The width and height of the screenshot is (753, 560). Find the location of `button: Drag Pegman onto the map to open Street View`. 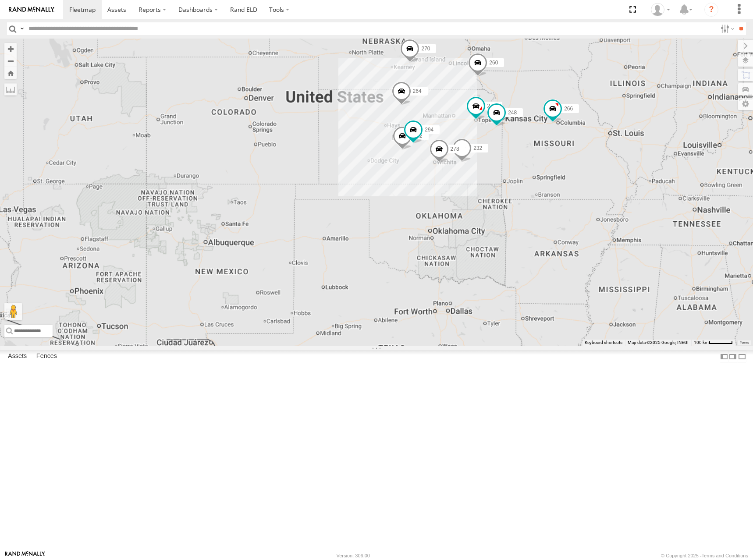

button: Drag Pegman onto the map to open Street View is located at coordinates (14, 312).